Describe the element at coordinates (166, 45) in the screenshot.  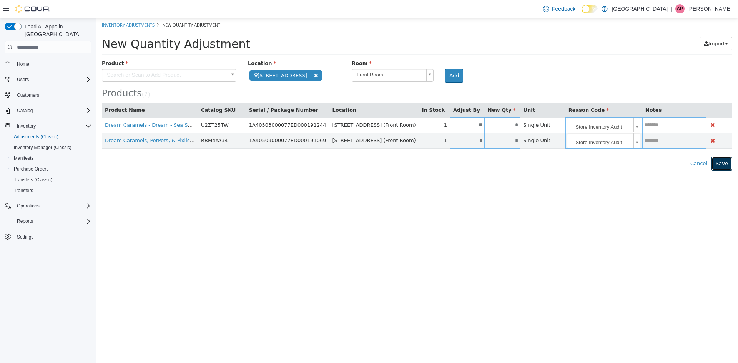
I see `span: Location` at that location.